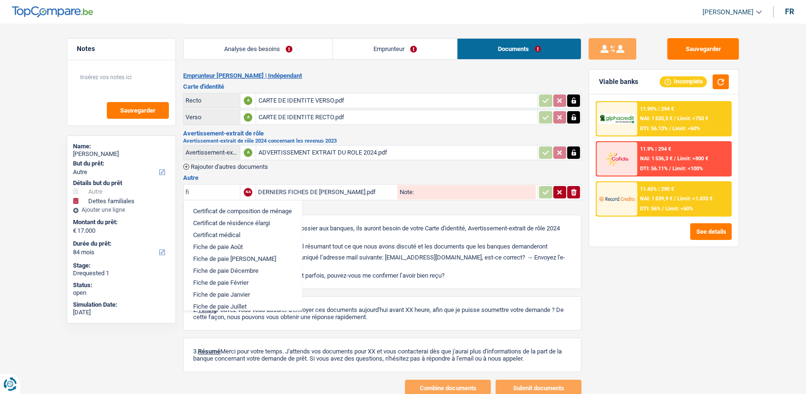 This screenshot has width=806, height=394. Describe the element at coordinates (618, 82) in the screenshot. I see `div: Viable banks` at that location.